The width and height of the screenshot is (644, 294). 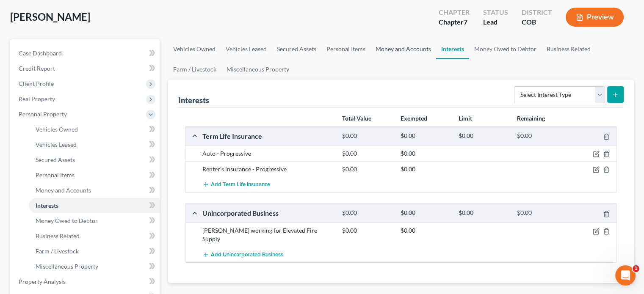 I want to click on div: Auto - Progressive, so click(x=268, y=154).